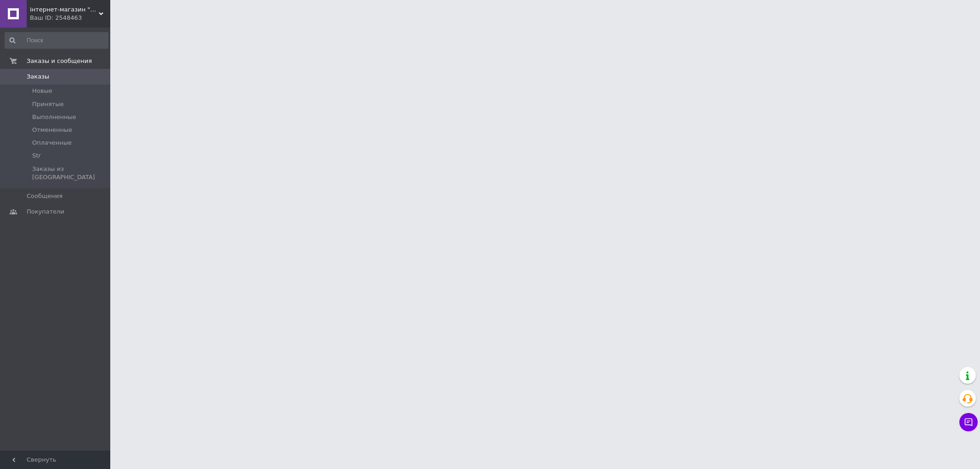 The height and width of the screenshot is (469, 980). Describe the element at coordinates (45, 196) in the screenshot. I see `span: Сообщения` at that location.